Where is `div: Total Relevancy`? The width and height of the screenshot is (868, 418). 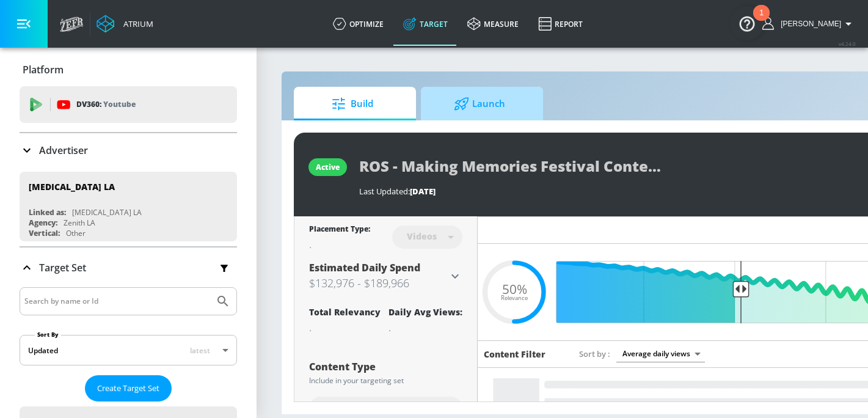 div: Total Relevancy is located at coordinates (345, 312).